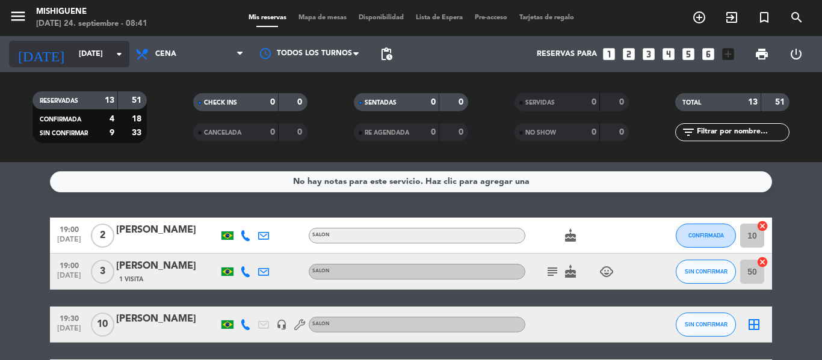 The width and height of the screenshot is (822, 360). Describe the element at coordinates (59, 101) in the screenshot. I see `span: RESERVADAS` at that location.